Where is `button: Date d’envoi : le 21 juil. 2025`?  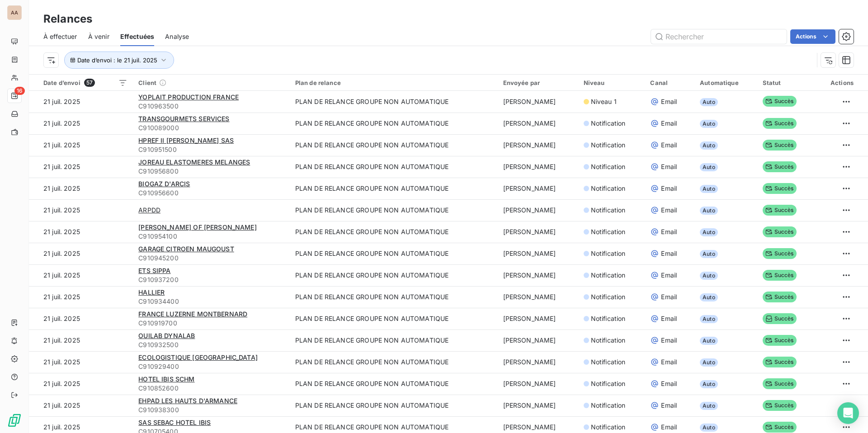 button: Date d’envoi : le 21 juil. 2025 is located at coordinates (119, 60).